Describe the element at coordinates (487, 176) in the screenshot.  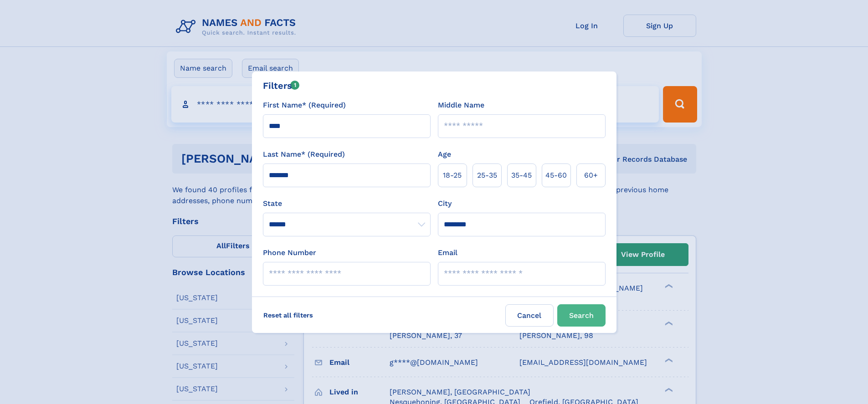
I see `span: 25‑35` at that location.